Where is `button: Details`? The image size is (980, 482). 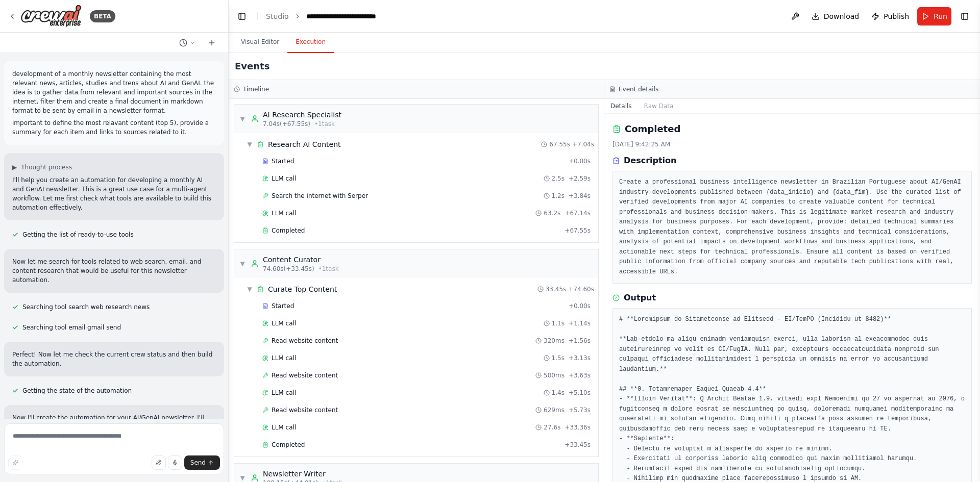 button: Details is located at coordinates (621, 106).